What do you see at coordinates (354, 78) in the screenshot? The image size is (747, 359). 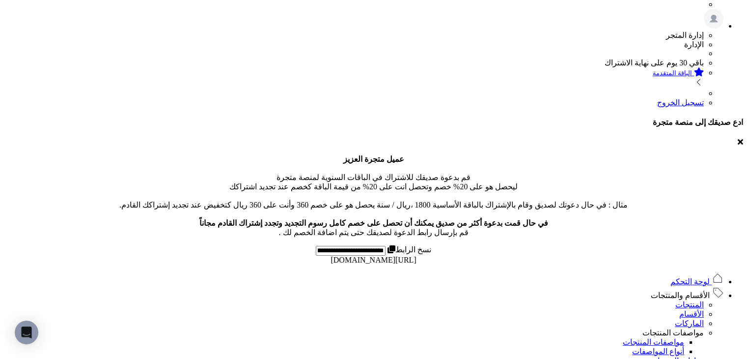 I see `a: الباقة المتقدمة` at bounding box center [354, 78].